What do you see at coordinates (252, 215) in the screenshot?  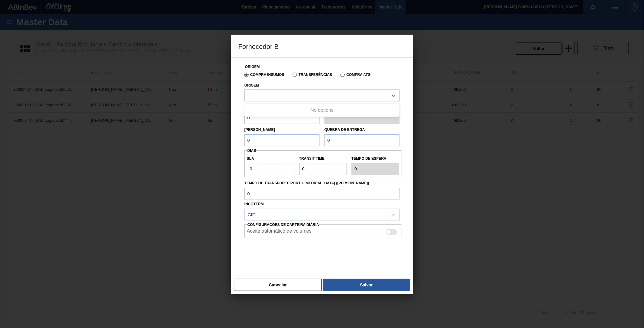 I see `div: CIF` at bounding box center [252, 215].